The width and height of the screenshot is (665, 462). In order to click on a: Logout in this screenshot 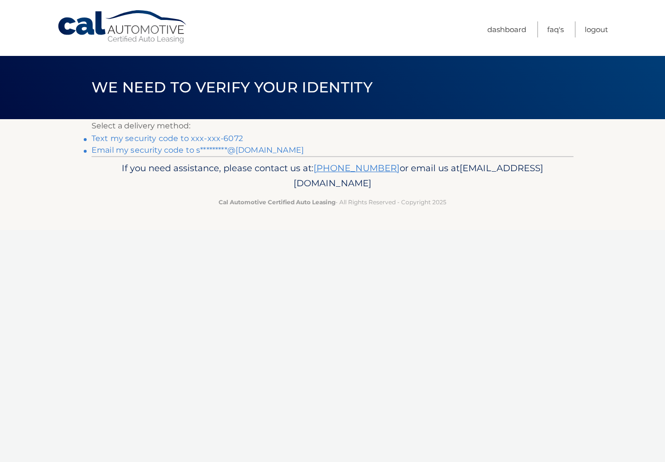, I will do `click(596, 29)`.